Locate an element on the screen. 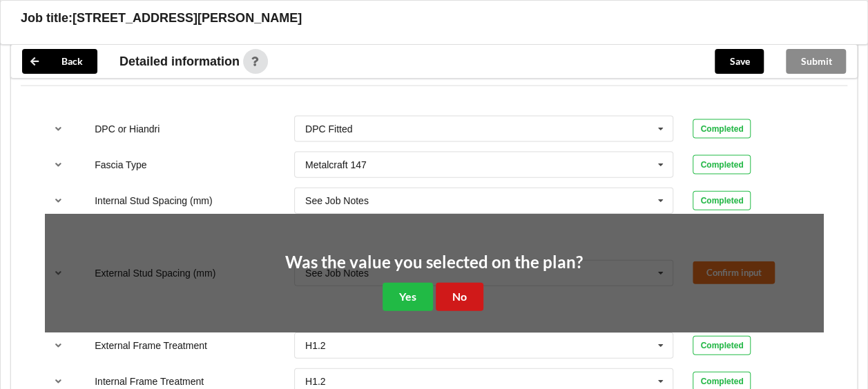  label: Internal Stud Spacing (mm) is located at coordinates (153, 201).